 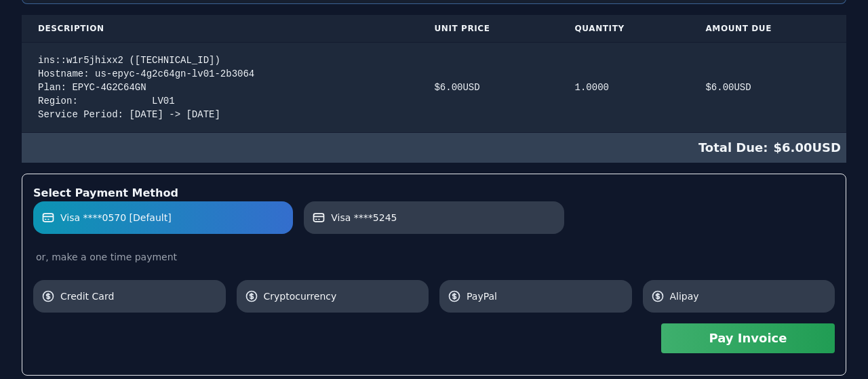 What do you see at coordinates (735, 148) in the screenshot?
I see `span: Total Due:` at bounding box center [735, 148].